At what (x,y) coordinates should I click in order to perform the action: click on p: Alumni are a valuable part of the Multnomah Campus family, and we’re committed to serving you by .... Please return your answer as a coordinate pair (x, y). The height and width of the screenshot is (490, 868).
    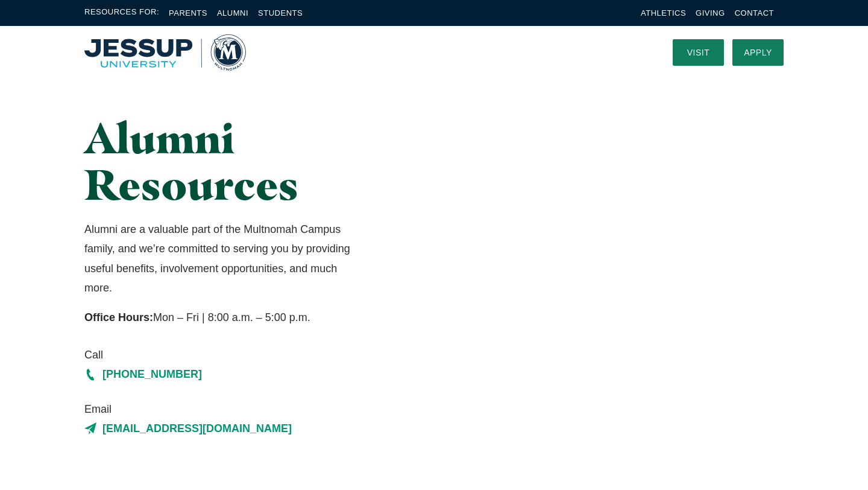
    Looking at the image, I should click on (223, 259).